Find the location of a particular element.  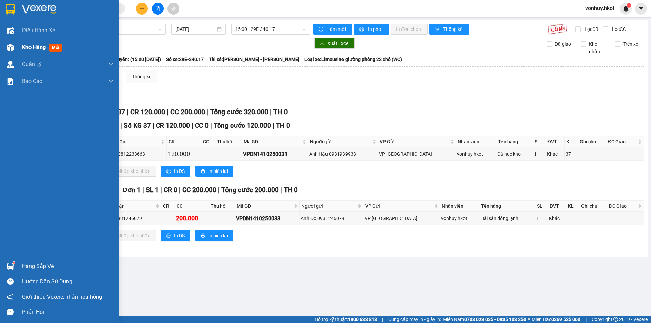

span: sync is located at coordinates (321, 29).